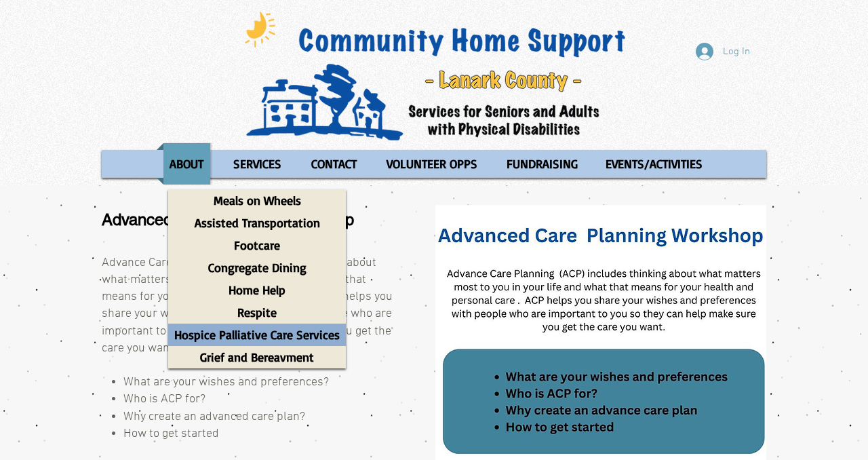 This screenshot has width=868, height=460. I want to click on a: Meals on Wheels, so click(257, 200).